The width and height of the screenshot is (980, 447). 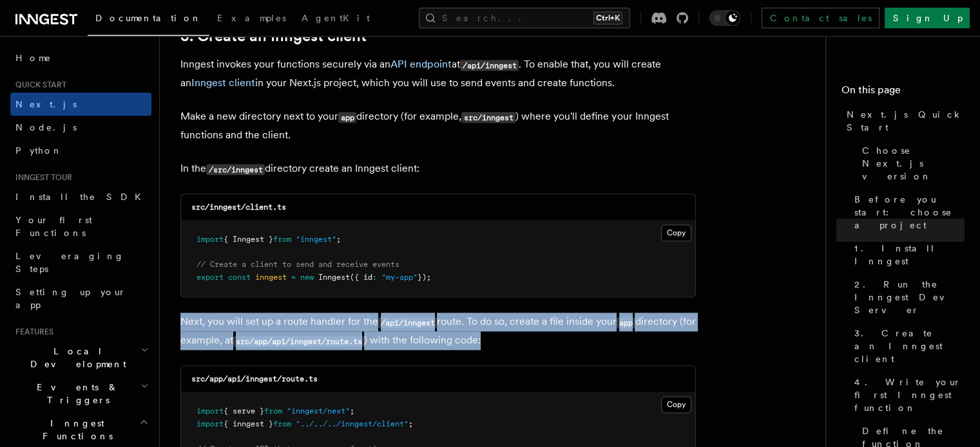 I want to click on span: Features, so click(x=31, y=332).